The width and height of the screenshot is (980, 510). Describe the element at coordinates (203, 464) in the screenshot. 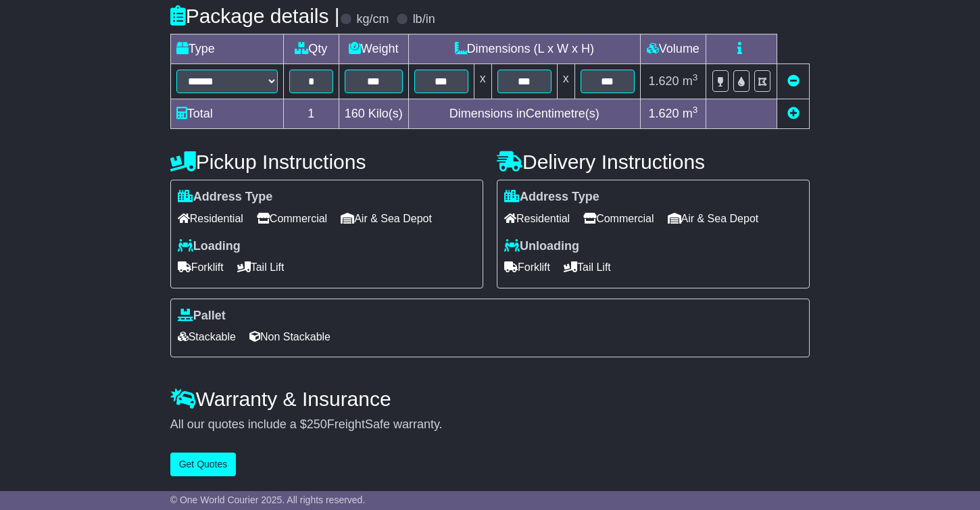

I see `button: Get Quotes` at that location.